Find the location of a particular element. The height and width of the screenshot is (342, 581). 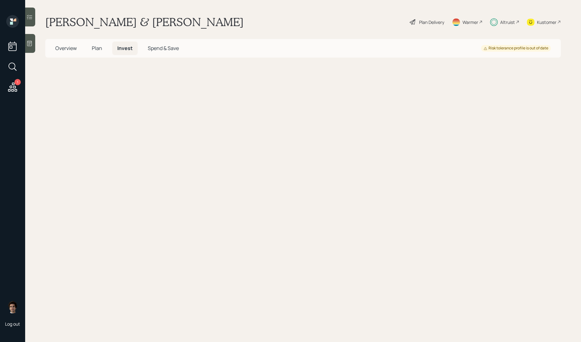

div: 1 is located at coordinates (18, 82).